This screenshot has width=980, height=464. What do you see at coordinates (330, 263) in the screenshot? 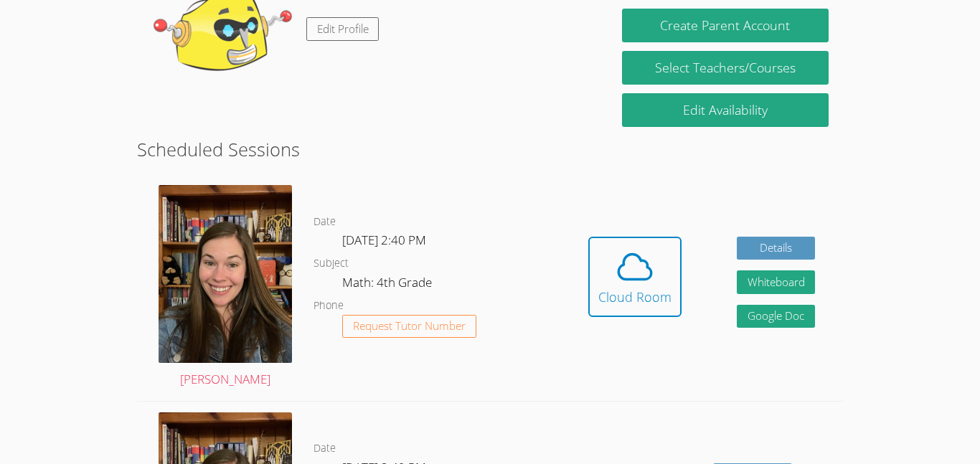
I see `dt: Subject` at bounding box center [330, 263].